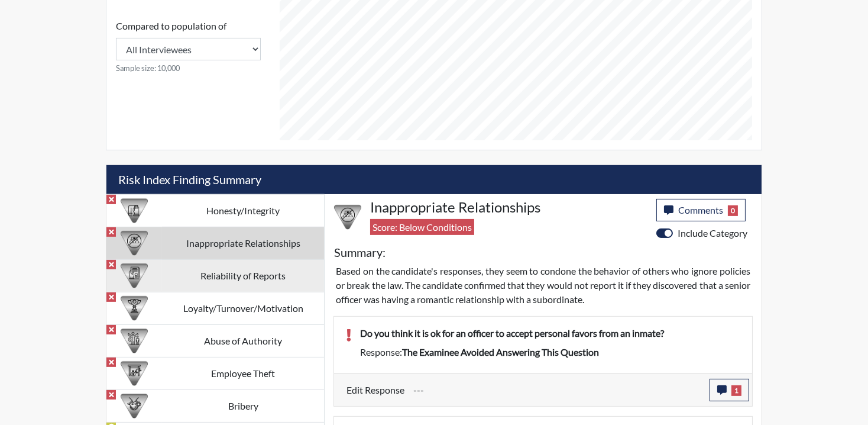  Describe the element at coordinates (188, 46) in the screenshot. I see `div: Consistency Score comparison among population` at that location.